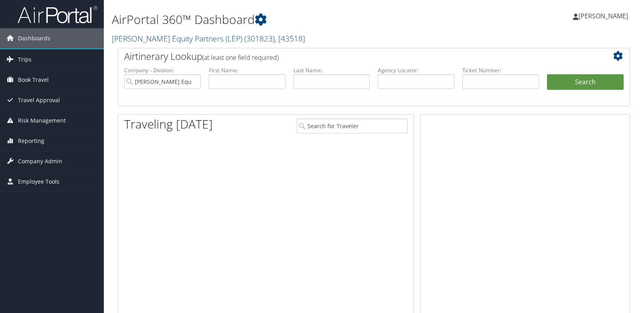 The image size is (644, 313). What do you see at coordinates (39, 100) in the screenshot?
I see `span: Travel Approval` at bounding box center [39, 100].